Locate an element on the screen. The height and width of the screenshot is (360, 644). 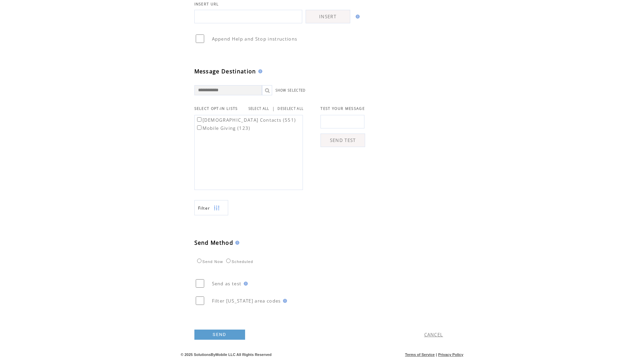
img: filters.png is located at coordinates (217, 208).